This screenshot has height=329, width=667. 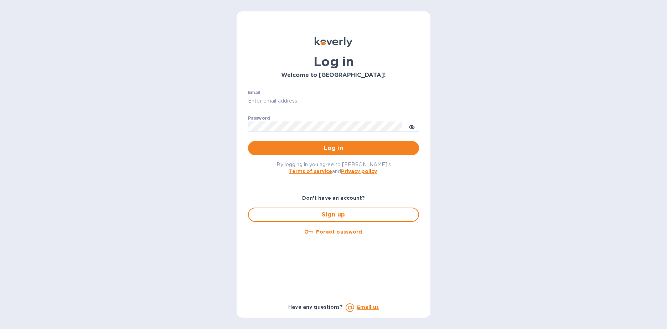 What do you see at coordinates (368, 307) in the screenshot?
I see `a: Email us` at bounding box center [368, 307].